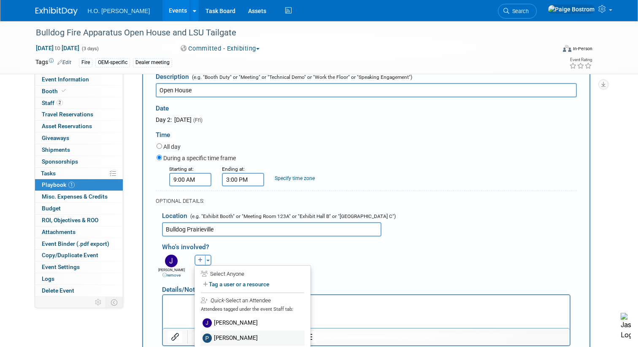 The width and height of the screenshot is (638, 347). Describe the element at coordinates (567, 49) in the screenshot. I see `img: Format-Inperson.png` at that location.